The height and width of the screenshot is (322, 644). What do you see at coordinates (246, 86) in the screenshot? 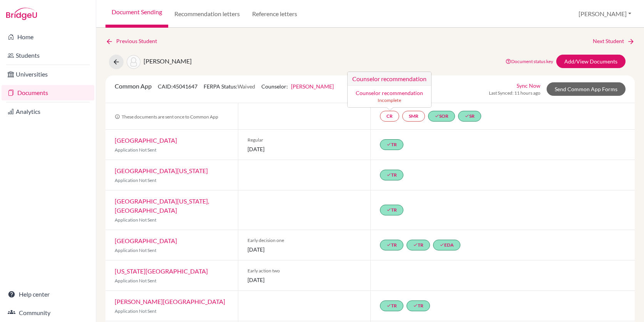
I see `span: Waived` at bounding box center [246, 86].